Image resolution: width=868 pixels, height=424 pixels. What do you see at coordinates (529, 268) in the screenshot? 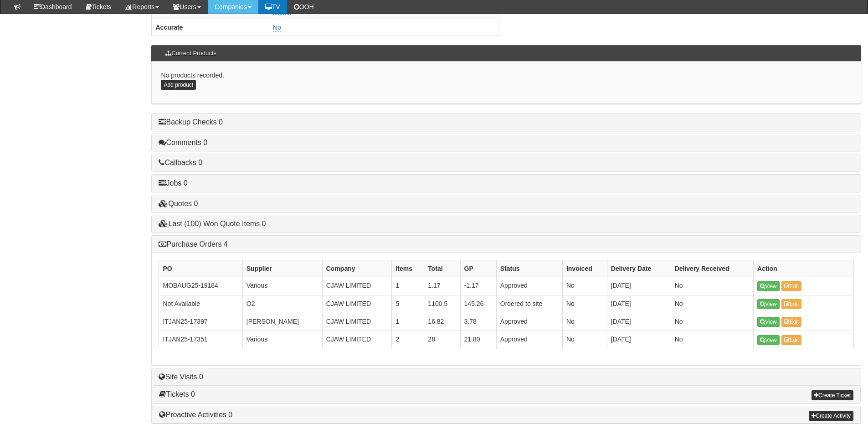
I see `th: Status` at bounding box center [529, 268].